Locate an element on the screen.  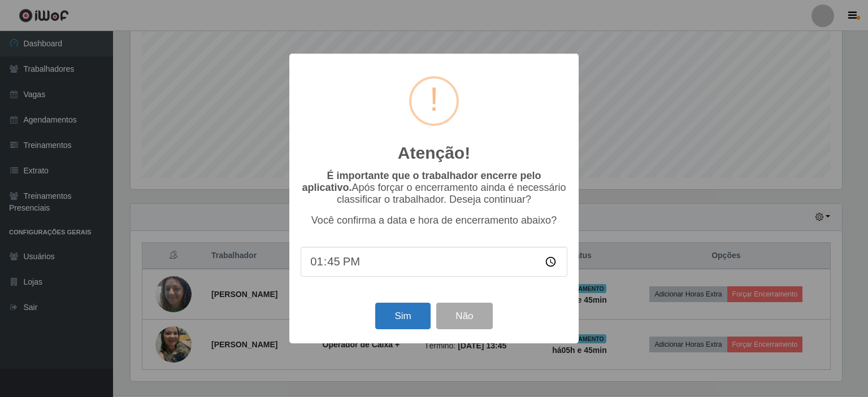
p: Você confirma a data e hora de encerramento abaixo? is located at coordinates (434, 221).